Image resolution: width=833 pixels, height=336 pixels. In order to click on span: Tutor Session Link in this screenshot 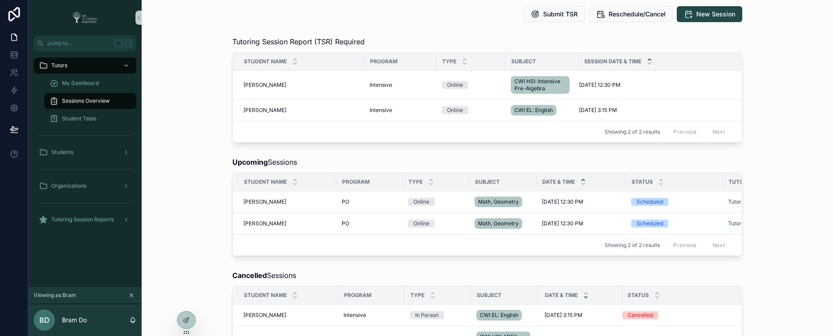, I will do `click(756, 182)`.